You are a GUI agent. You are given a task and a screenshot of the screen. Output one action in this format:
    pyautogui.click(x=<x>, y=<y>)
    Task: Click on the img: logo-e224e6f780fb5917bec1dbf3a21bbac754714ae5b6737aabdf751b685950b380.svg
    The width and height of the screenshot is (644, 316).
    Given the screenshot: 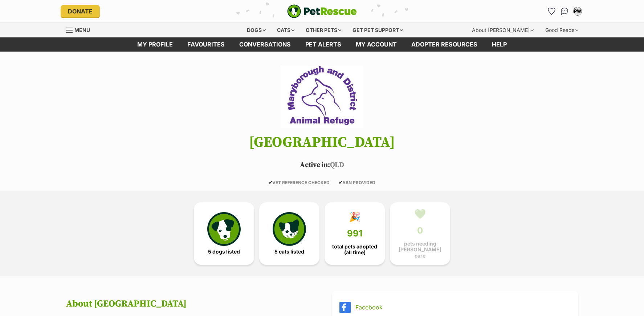 What is the action you would take?
    pyautogui.click(x=322, y=11)
    